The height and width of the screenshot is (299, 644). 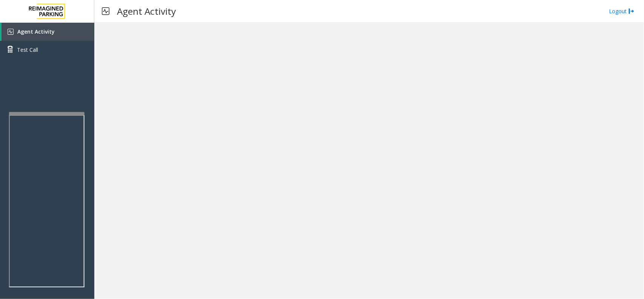 What do you see at coordinates (48, 31) in the screenshot?
I see `a: Agent Activity` at bounding box center [48, 31].